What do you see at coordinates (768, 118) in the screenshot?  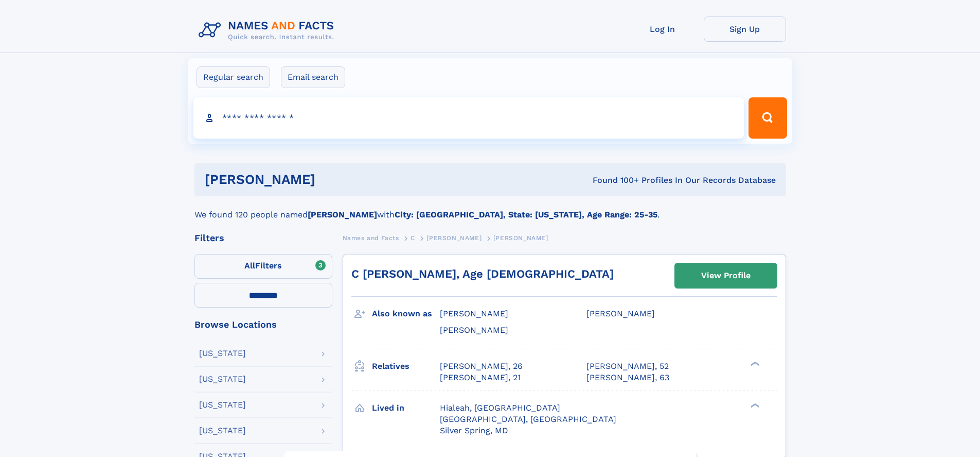 I see `button: Search Button` at bounding box center [768, 118].